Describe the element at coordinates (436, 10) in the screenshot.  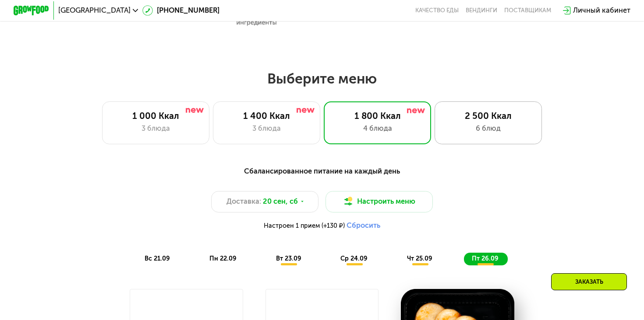
I see `a: Качество еды` at that location.